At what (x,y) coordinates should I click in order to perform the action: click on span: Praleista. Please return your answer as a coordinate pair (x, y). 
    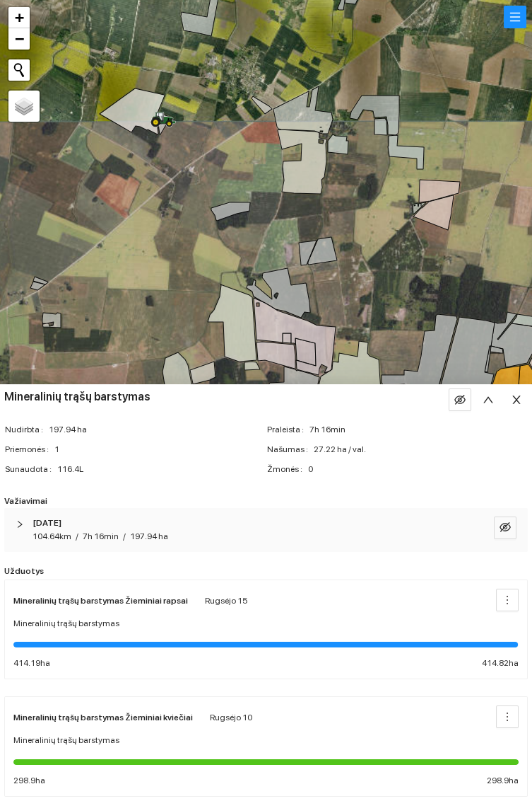
    Looking at the image, I should click on (289, 429).